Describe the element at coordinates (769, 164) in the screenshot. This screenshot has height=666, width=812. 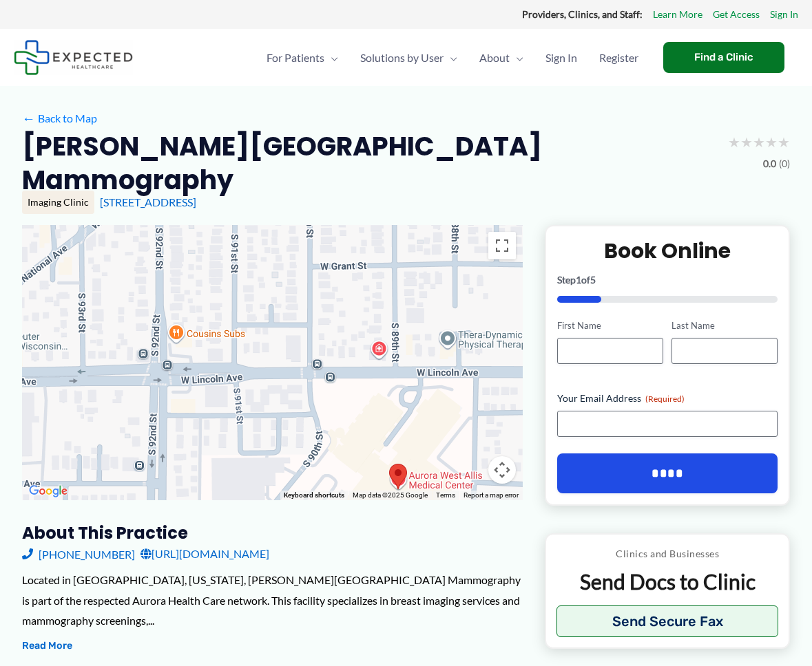
I see `span: 0.0` at that location.